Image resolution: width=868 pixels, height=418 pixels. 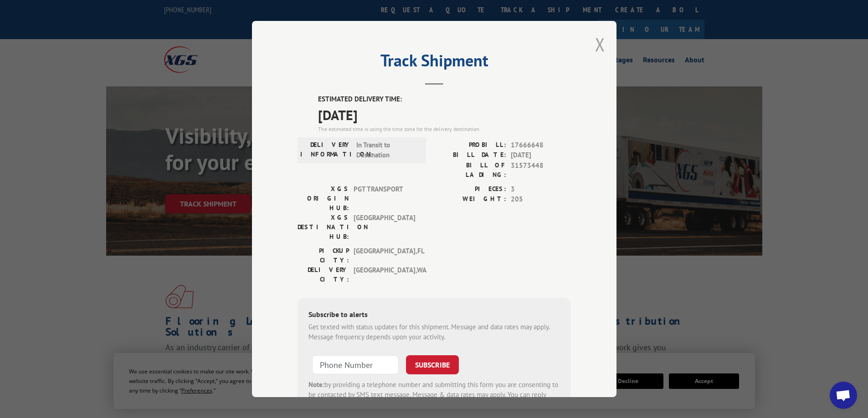 I want to click on h2: Track Shipment, so click(x=434, y=63).